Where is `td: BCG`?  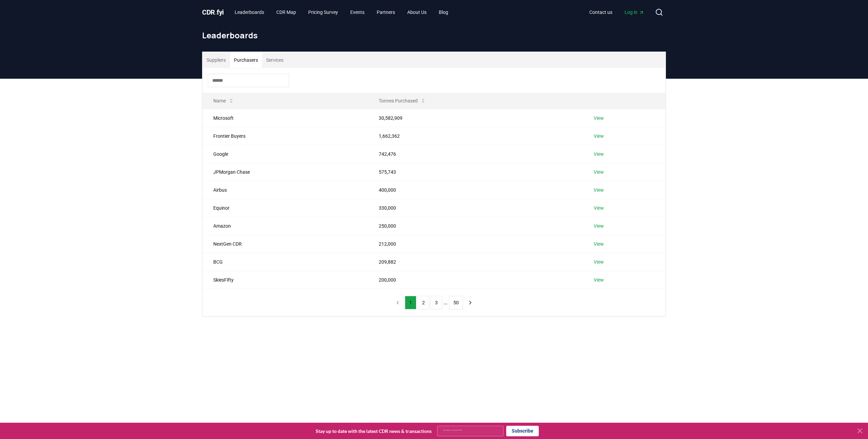
td: BCG is located at coordinates (285, 261).